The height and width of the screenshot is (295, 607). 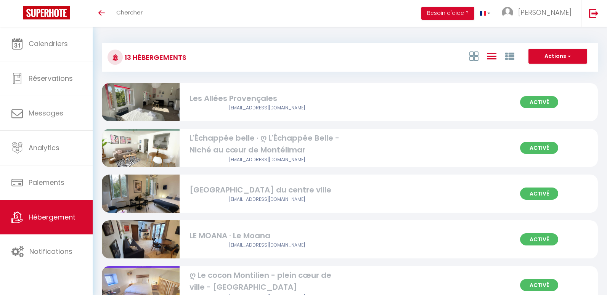 What do you see at coordinates (51, 251) in the screenshot?
I see `span: Notifications` at bounding box center [51, 251].